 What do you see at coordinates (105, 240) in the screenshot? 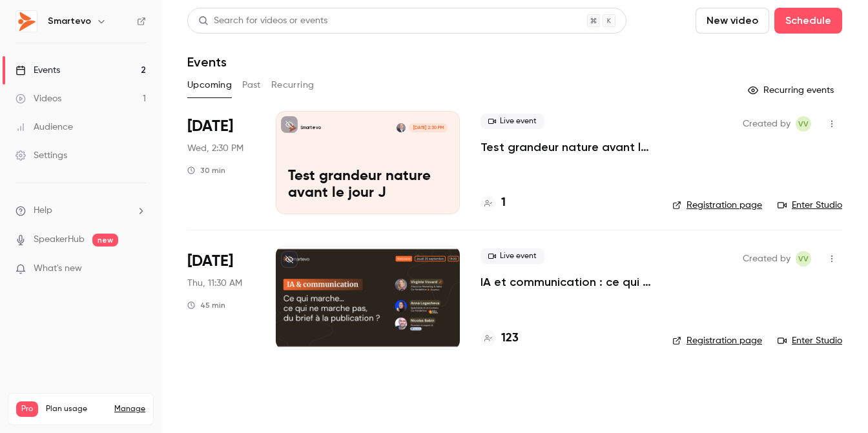
I see `span: new` at bounding box center [105, 240].